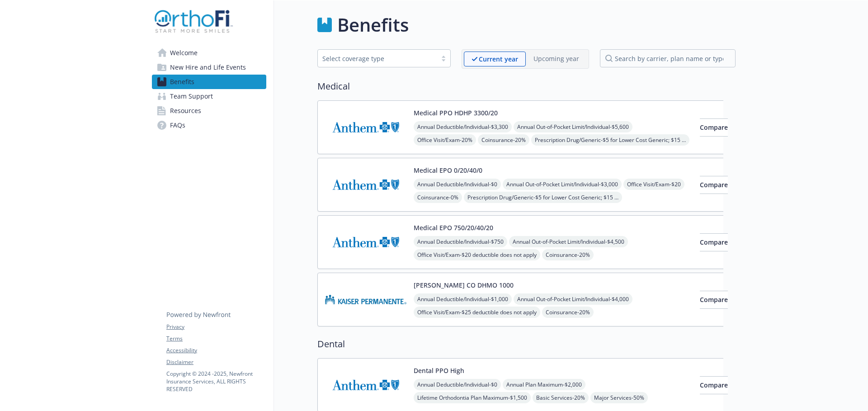  Describe the element at coordinates (498, 59) in the screenshot. I see `p: Current year` at that location.